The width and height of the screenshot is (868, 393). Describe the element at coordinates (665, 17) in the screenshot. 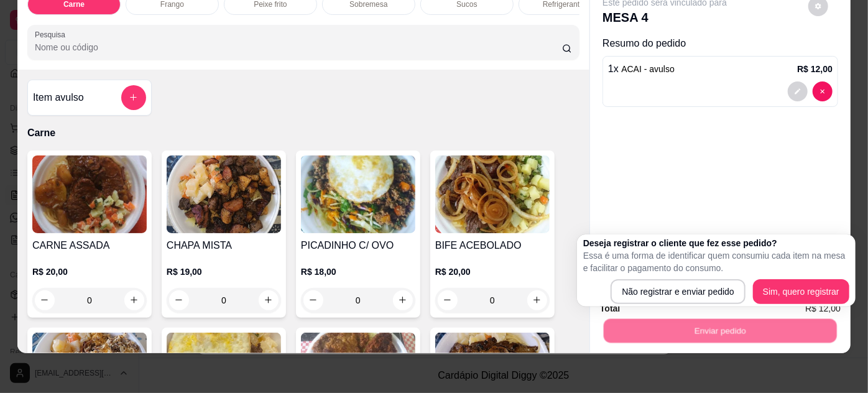

I see `p: MESA 4` at that location.